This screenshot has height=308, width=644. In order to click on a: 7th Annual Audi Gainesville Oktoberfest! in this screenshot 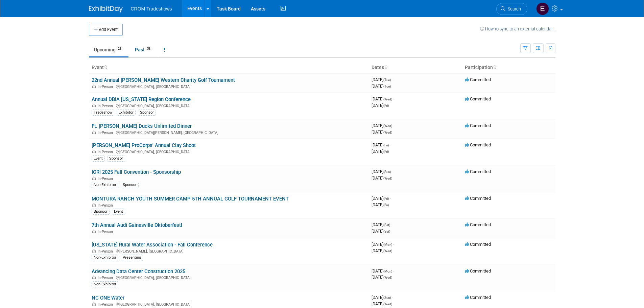, I will do `click(137, 225)`.